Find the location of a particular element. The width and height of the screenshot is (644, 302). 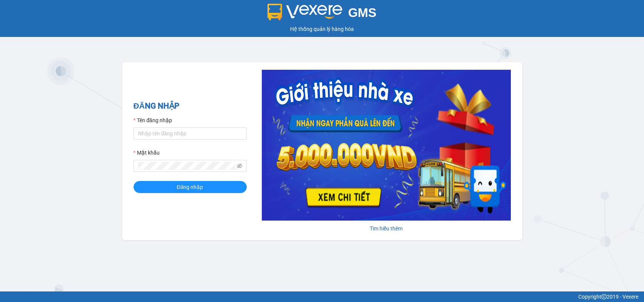

input: Mật khẩu is located at coordinates (187, 166).